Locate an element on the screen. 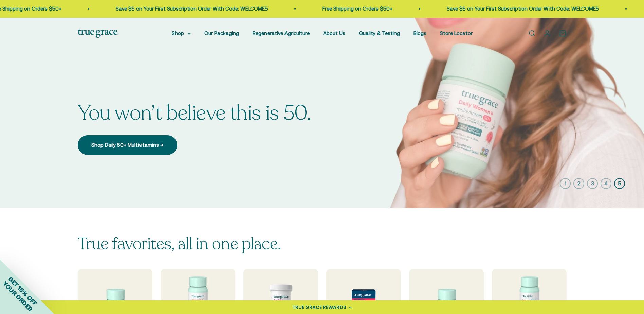 This screenshot has height=314, width=644. summary: Shop is located at coordinates (181, 33).